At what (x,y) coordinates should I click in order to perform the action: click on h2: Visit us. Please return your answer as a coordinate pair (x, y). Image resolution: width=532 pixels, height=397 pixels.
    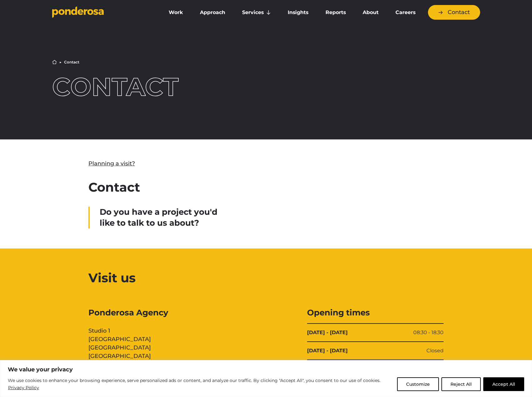
    Looking at the image, I should click on (266, 278).